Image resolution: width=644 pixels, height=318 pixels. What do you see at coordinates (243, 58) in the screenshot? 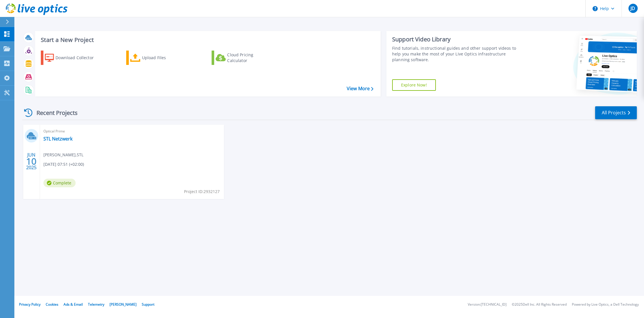
I see `a: Cloud Pricing Calculator` at bounding box center [243, 58].